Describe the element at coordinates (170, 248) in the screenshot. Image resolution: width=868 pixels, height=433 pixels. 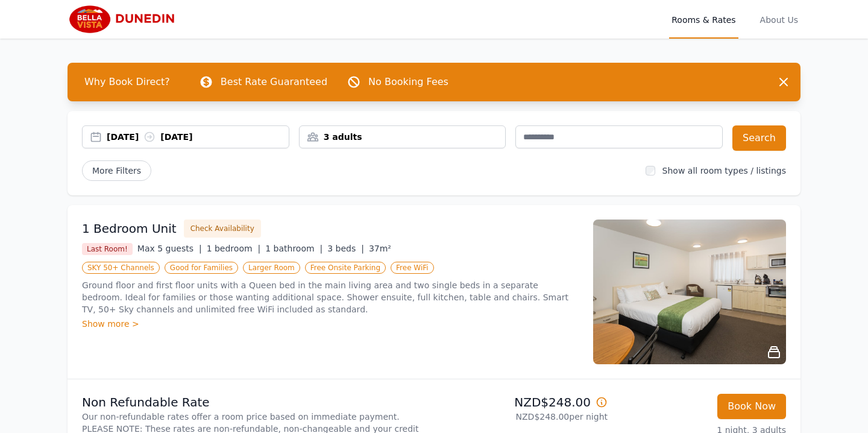
I see `span: Max 5 guests |` at that location.